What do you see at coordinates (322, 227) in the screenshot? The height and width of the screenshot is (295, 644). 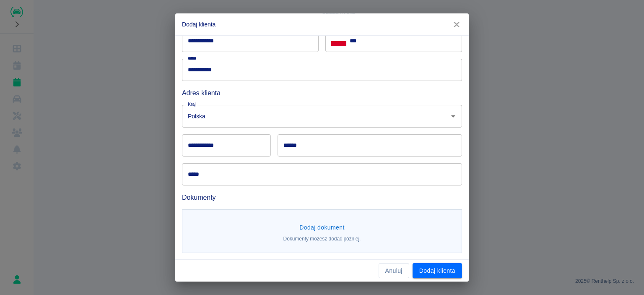 I see `button: Dodaj dokument` at bounding box center [322, 227].